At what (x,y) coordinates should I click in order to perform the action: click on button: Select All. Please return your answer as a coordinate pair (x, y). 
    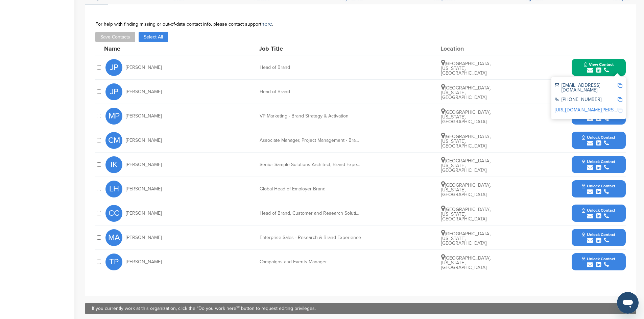
    Looking at the image, I should click on (153, 37).